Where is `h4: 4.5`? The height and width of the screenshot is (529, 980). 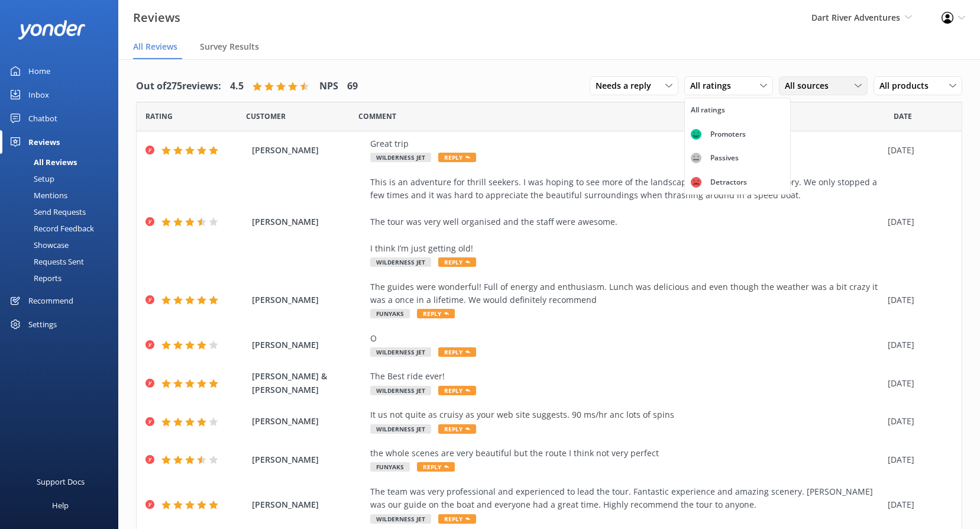
h4: 4.5 is located at coordinates (237, 86).